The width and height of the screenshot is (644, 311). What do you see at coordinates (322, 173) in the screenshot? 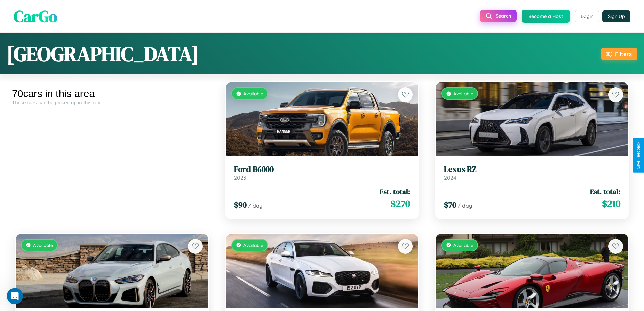
I see `a: Ford B60002023` at bounding box center [322, 173].